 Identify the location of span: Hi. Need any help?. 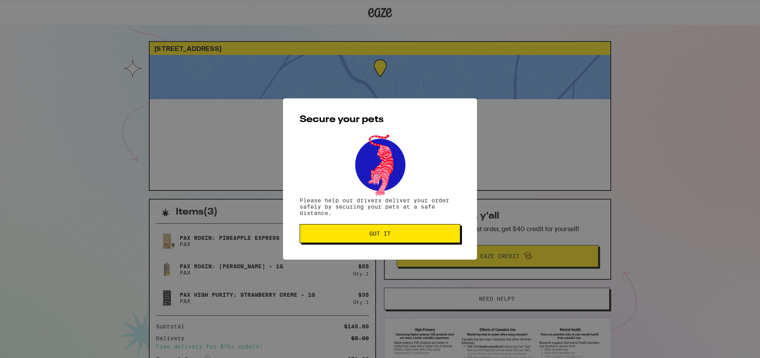
(31, 9).